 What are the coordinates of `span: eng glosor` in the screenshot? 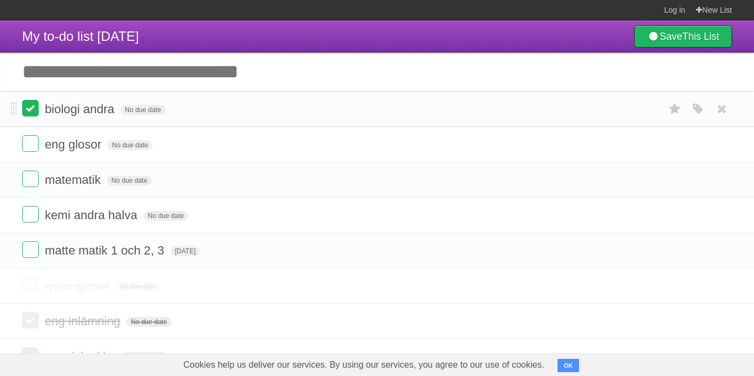 It's located at (74, 144).